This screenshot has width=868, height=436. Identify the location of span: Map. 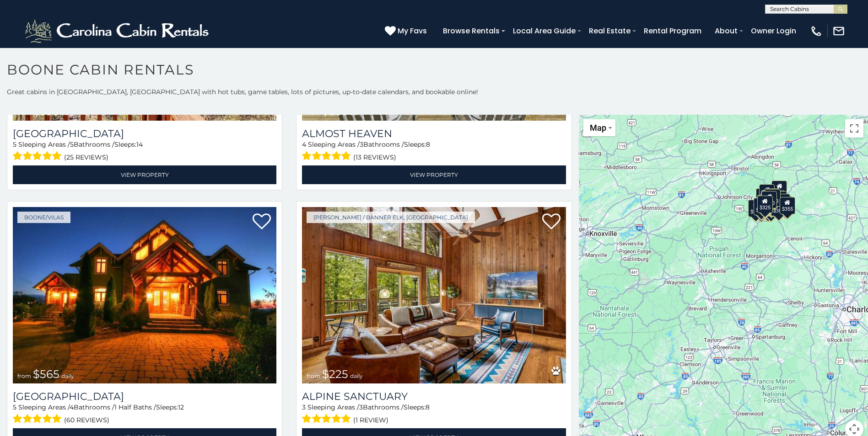
(598, 128).